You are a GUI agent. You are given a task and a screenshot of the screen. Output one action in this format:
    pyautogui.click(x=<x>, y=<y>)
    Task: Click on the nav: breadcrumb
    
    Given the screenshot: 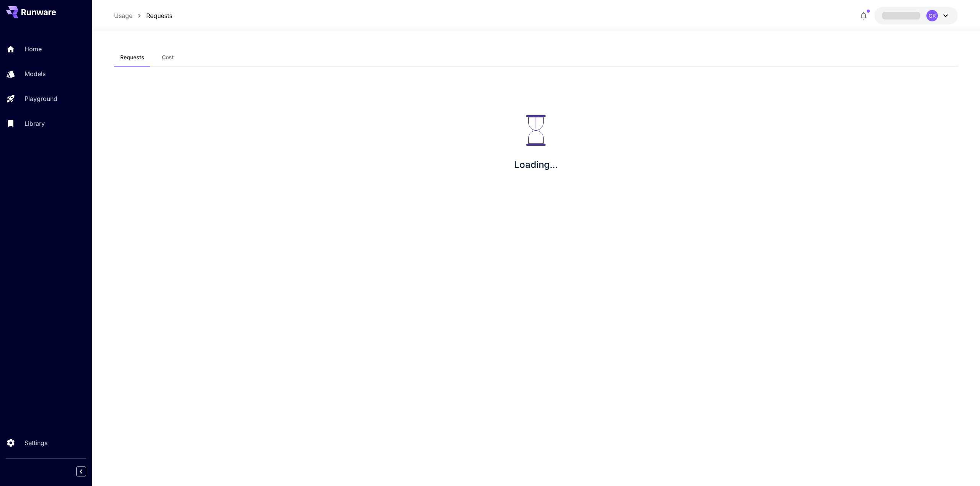 What is the action you would take?
    pyautogui.click(x=143, y=16)
    